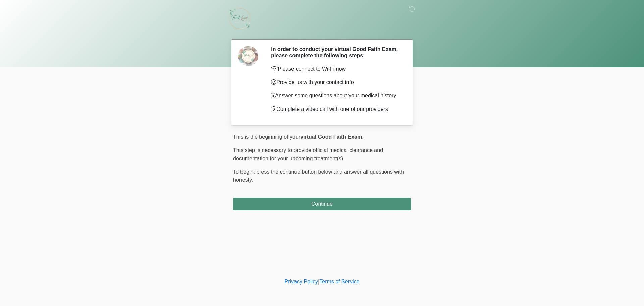 The image size is (644, 306). Describe the element at coordinates (240, 18) in the screenshot. I see `img: Fresh Look by Eva Logo` at that location.